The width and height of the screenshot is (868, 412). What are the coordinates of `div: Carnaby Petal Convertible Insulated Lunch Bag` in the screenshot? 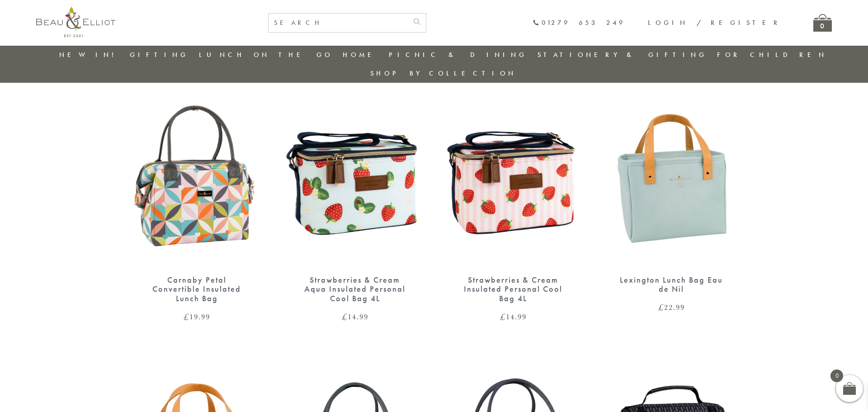 It's located at (196, 289).